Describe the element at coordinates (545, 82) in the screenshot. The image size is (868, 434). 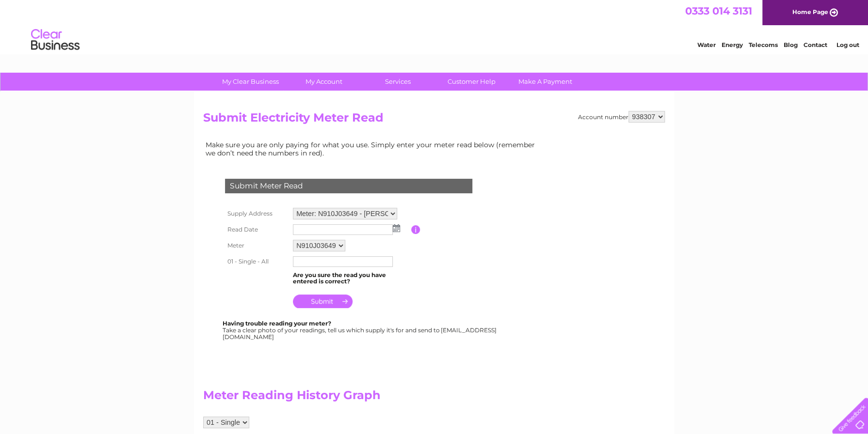
I see `a: Make A Payment` at that location.